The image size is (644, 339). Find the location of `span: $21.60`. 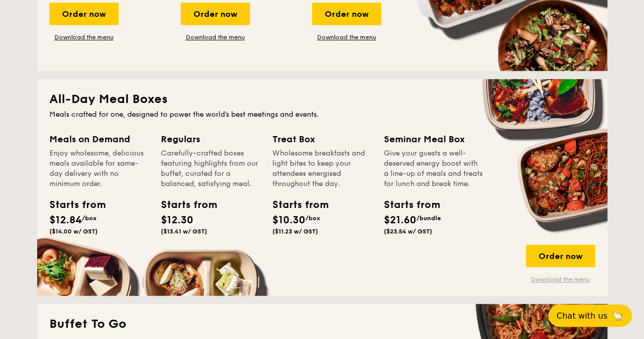

span: $21.60 is located at coordinates (400, 220).